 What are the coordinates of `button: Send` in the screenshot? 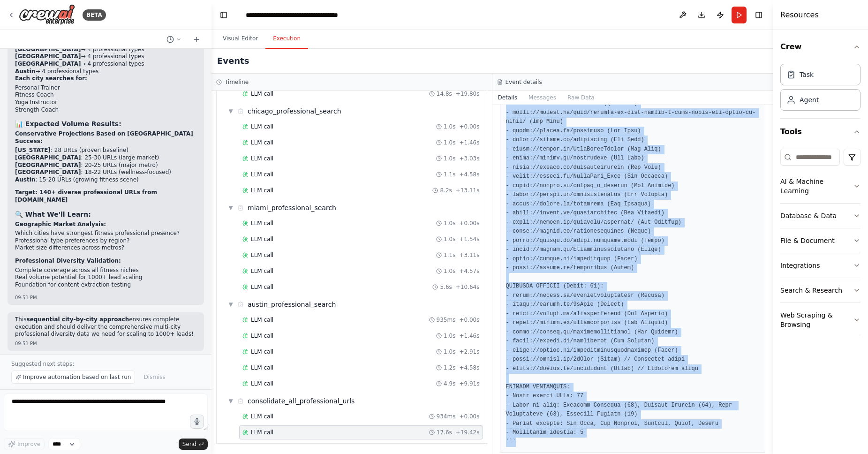 It's located at (193, 444).